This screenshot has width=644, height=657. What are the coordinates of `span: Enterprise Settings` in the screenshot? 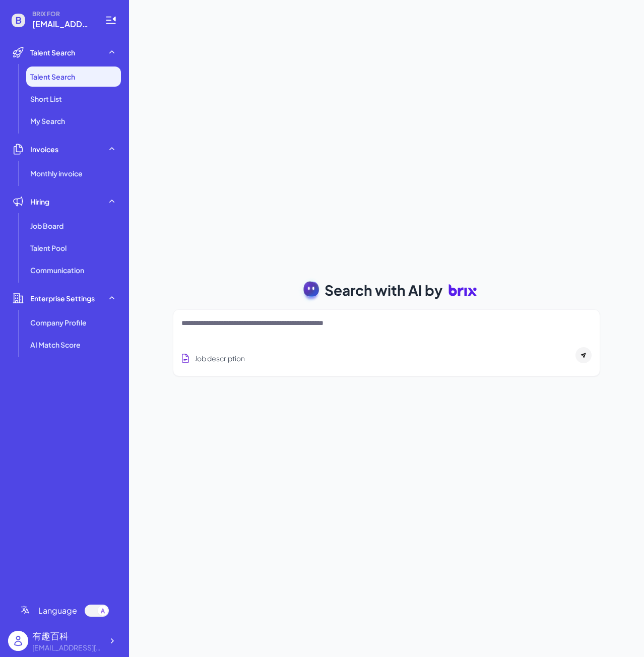 It's located at (63, 298).